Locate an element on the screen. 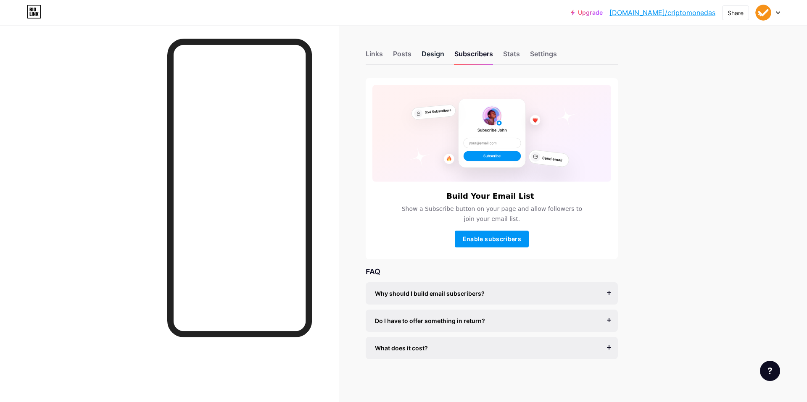 This screenshot has height=402, width=807. div: Stats is located at coordinates (512, 56).